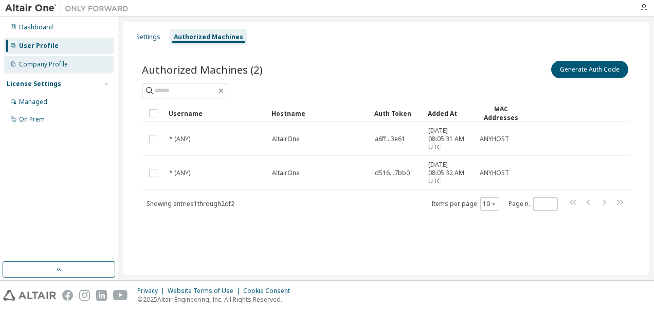 The image size is (654, 310). I want to click on span: Authorized Machines (2), so click(202, 69).